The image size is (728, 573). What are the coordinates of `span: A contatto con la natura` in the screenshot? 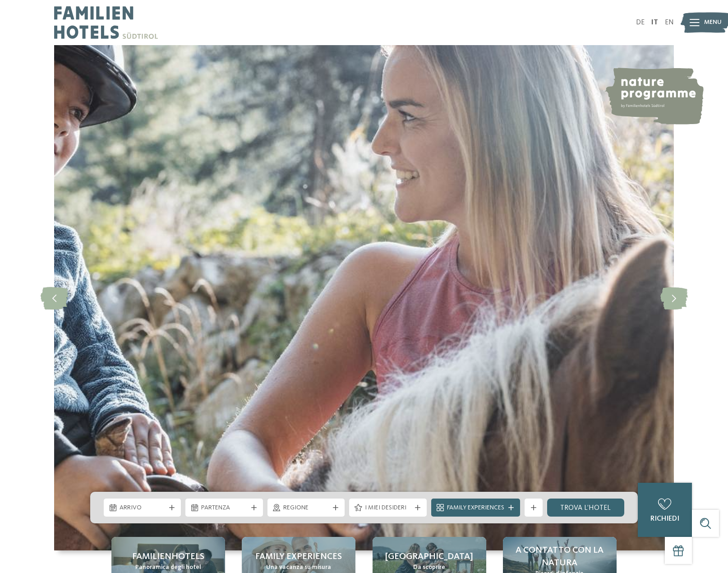 It's located at (560, 556).